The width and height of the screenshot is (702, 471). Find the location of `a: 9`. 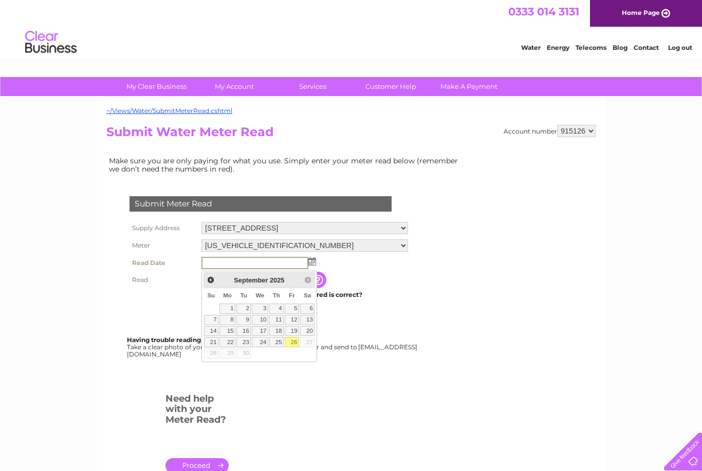

a: 9 is located at coordinates (243, 320).